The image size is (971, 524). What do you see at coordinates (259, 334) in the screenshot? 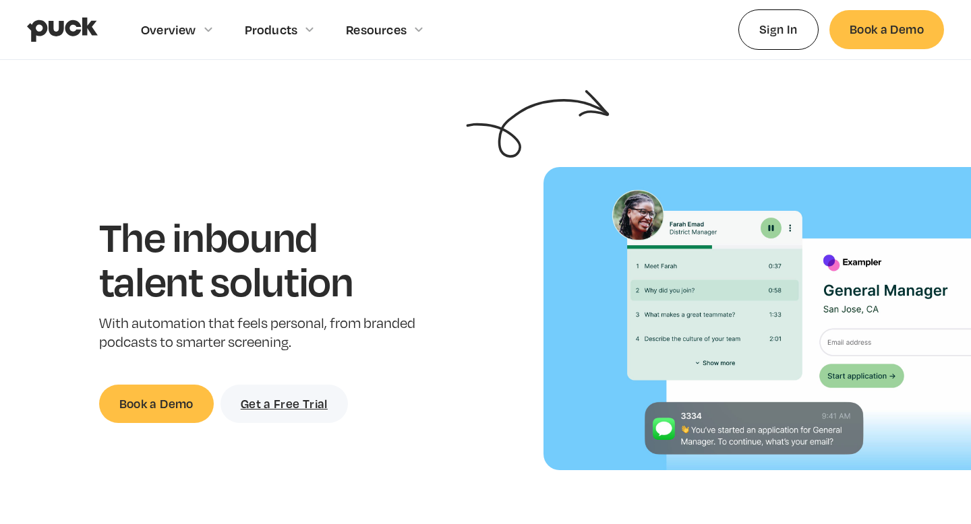
I see `p: With automation that feels personal, from branded podcasts to smarter screening.` at bounding box center [259, 334].